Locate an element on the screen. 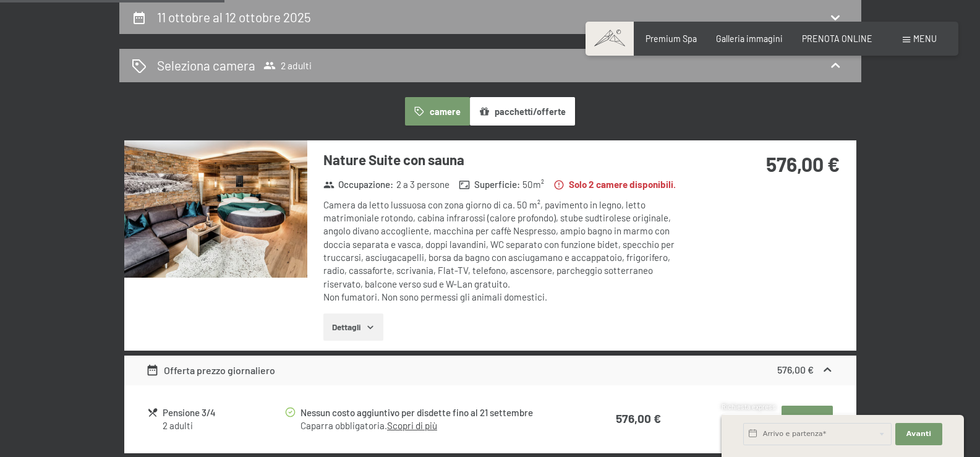 The height and width of the screenshot is (457, 980). div: Offerta prezzo giornaliero is located at coordinates (210, 371).